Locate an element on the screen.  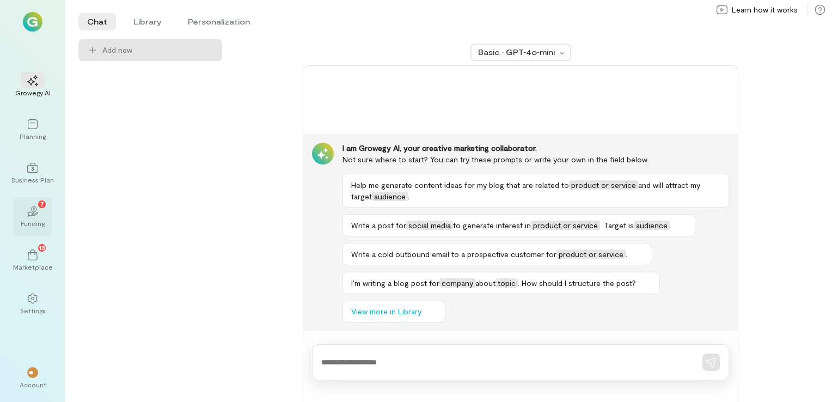
div: Funding is located at coordinates (33, 223).